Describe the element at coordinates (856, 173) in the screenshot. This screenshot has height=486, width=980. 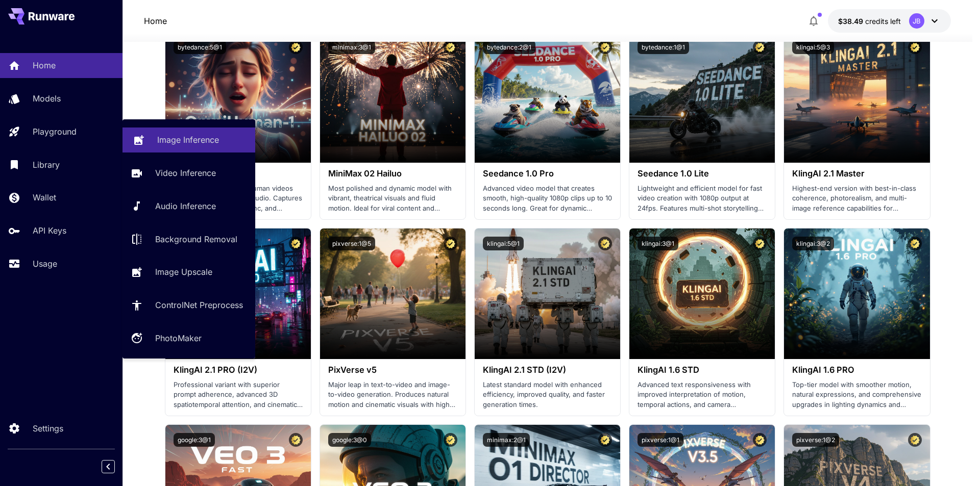
I see `h3: KlingAI 2.1 Master` at that location.